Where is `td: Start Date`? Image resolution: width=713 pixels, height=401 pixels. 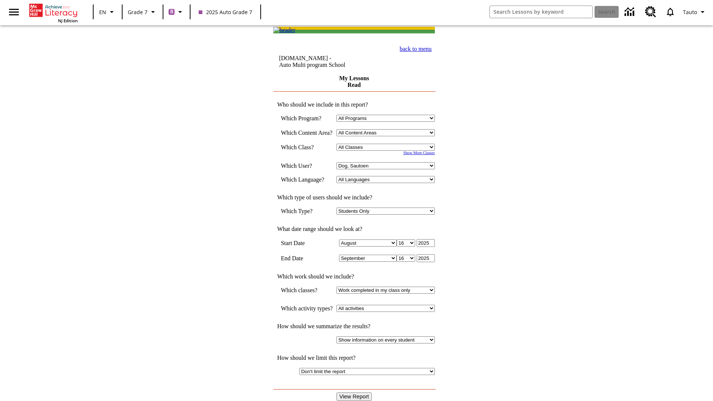 td: Start Date is located at coordinates (307, 243).